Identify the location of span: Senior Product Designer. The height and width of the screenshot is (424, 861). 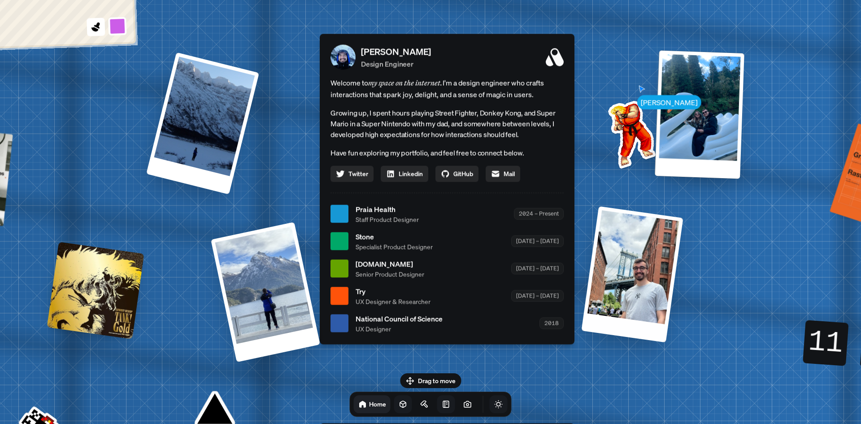
(389, 273).